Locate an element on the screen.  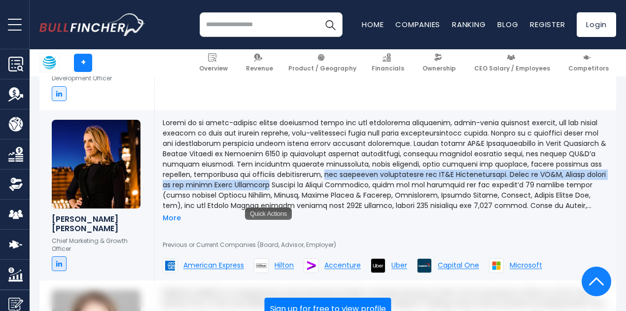
a: Blog is located at coordinates (508, 24).